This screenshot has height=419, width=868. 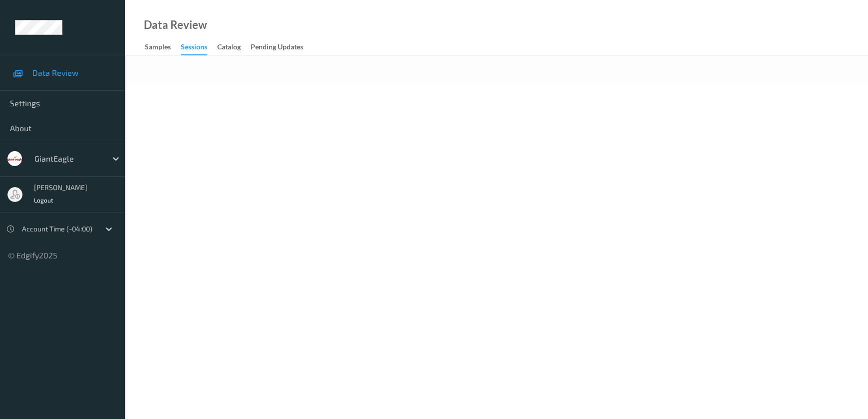 I want to click on a: Pending Updates, so click(x=282, y=47).